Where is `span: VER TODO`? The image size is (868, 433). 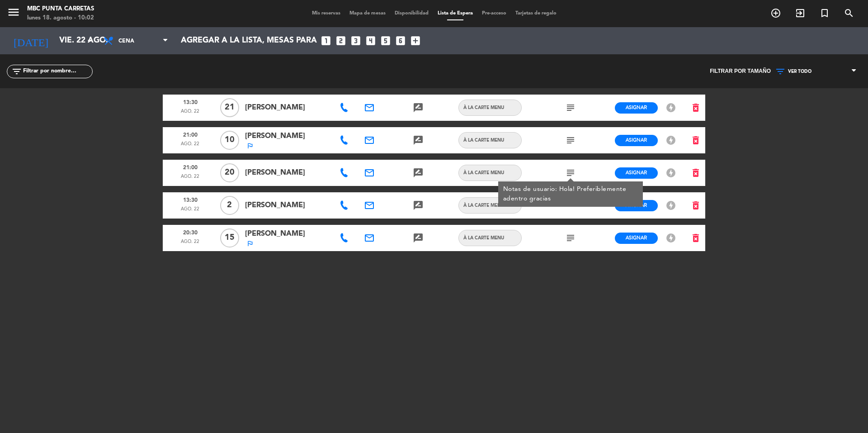 span: VER TODO is located at coordinates (799, 71).